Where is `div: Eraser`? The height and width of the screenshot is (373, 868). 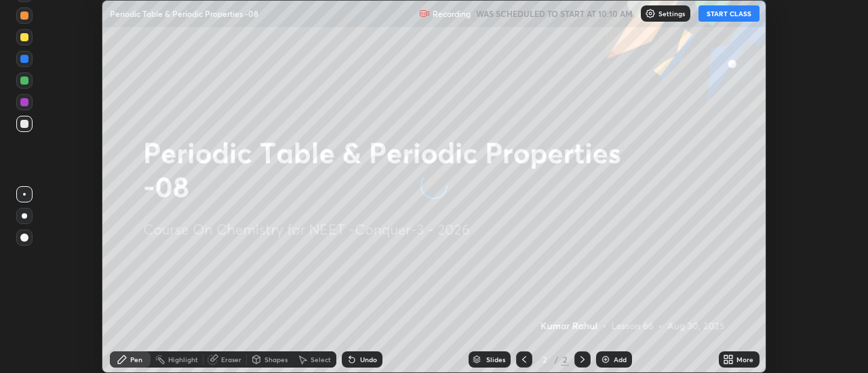 div: Eraser is located at coordinates (231, 360).